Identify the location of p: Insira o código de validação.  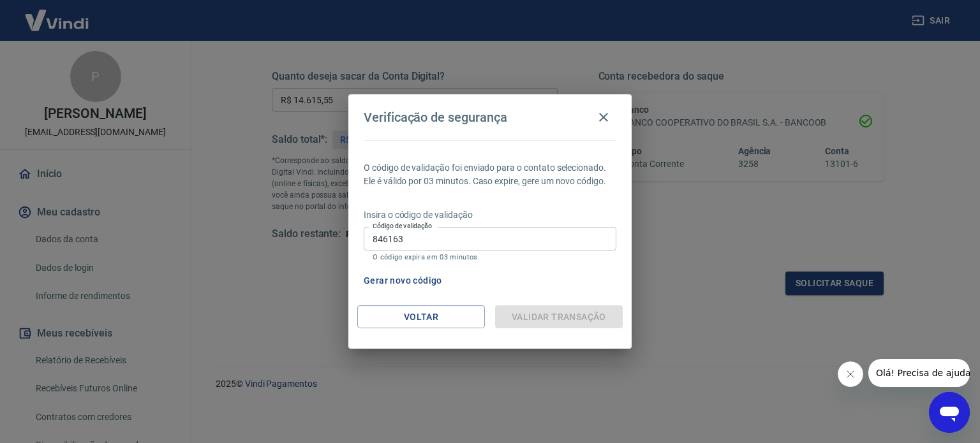
(490, 215).